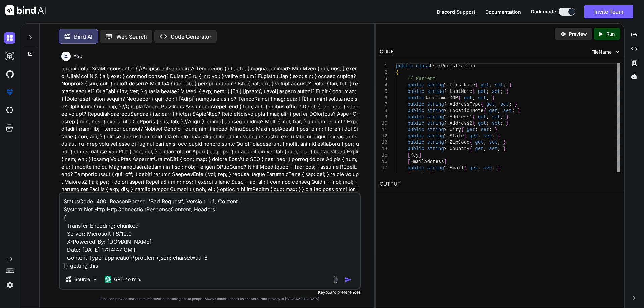 This screenshot has height=308, width=644. Describe the element at coordinates (9, 38) in the screenshot. I see `img: darkChat` at that location.